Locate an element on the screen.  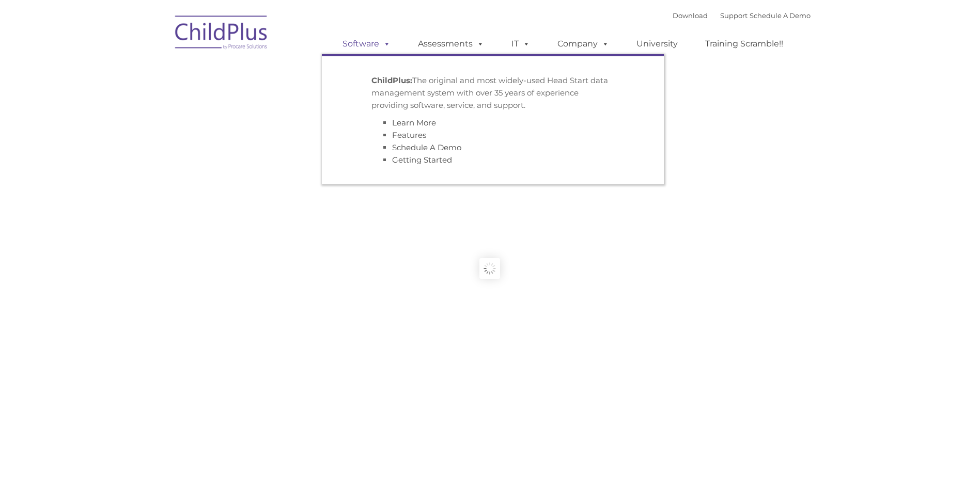
a: Training Scramble!! is located at coordinates (744, 44).